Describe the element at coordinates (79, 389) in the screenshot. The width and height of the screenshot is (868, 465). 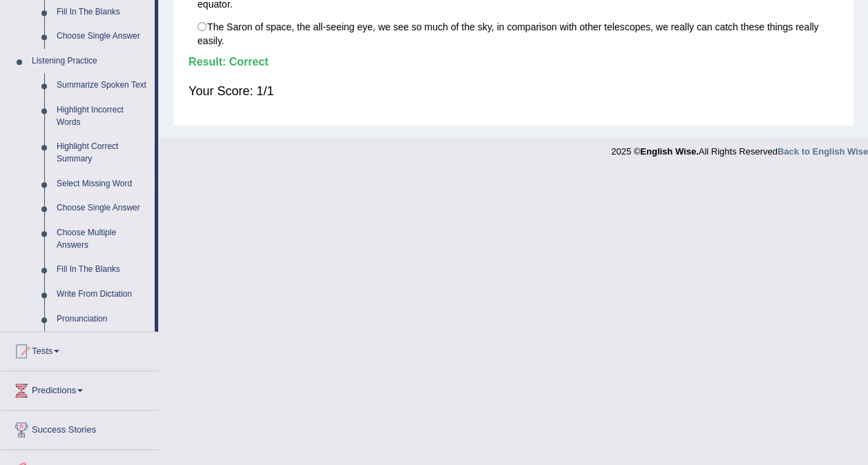
I see `a: Predictions` at that location.